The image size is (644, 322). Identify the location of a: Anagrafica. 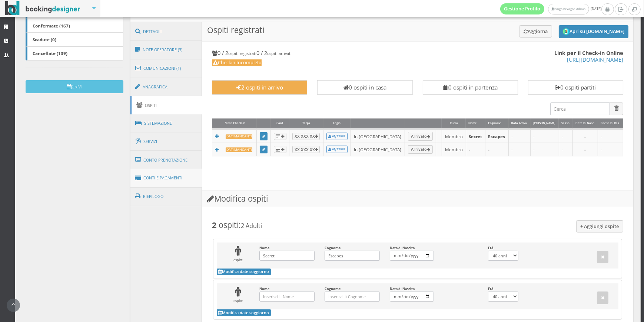
(167, 87).